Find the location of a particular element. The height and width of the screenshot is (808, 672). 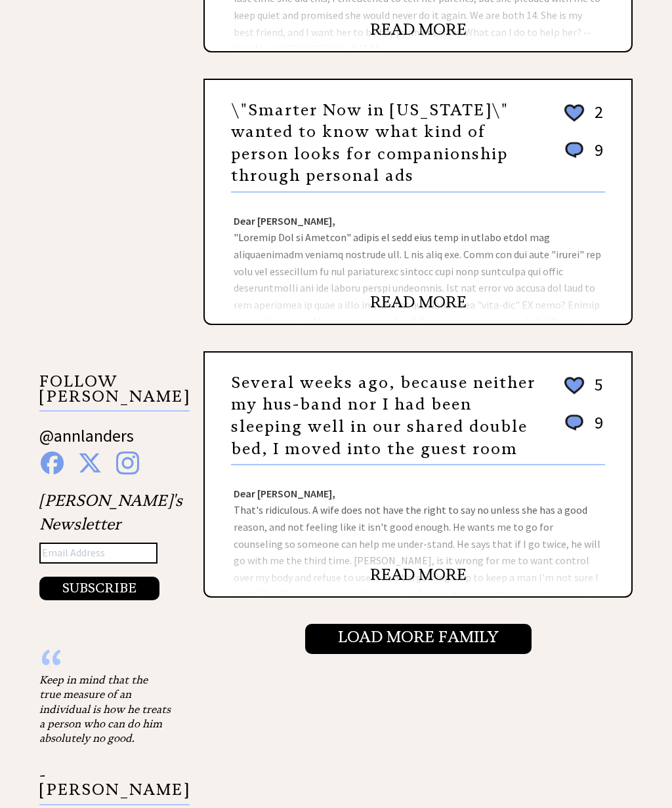

button: SUBSCRIBE is located at coordinates (99, 589).